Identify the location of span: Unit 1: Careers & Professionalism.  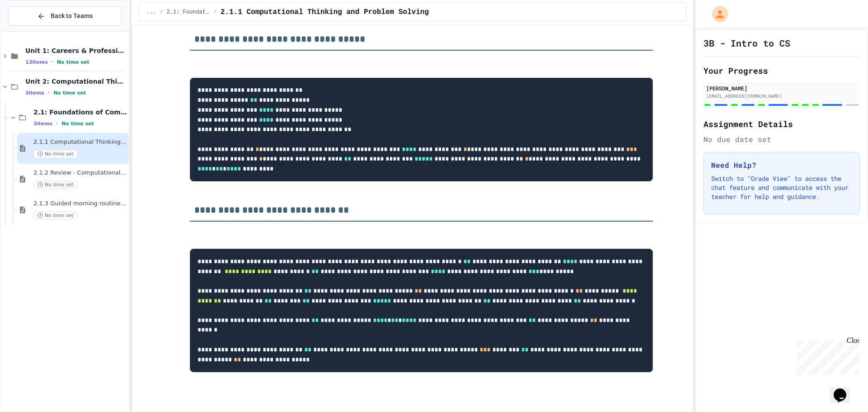
(76, 51).